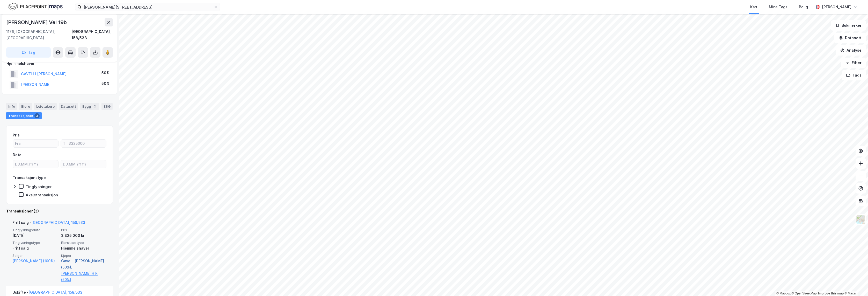 The width and height of the screenshot is (868, 296). Describe the element at coordinates (35, 255) in the screenshot. I see `span: Selger` at that location.